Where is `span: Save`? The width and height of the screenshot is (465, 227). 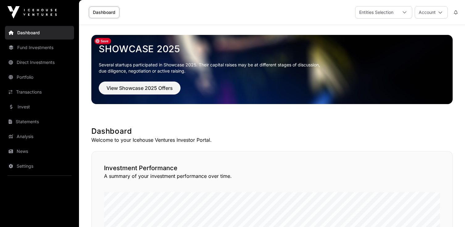 span: Save is located at coordinates (103, 41).